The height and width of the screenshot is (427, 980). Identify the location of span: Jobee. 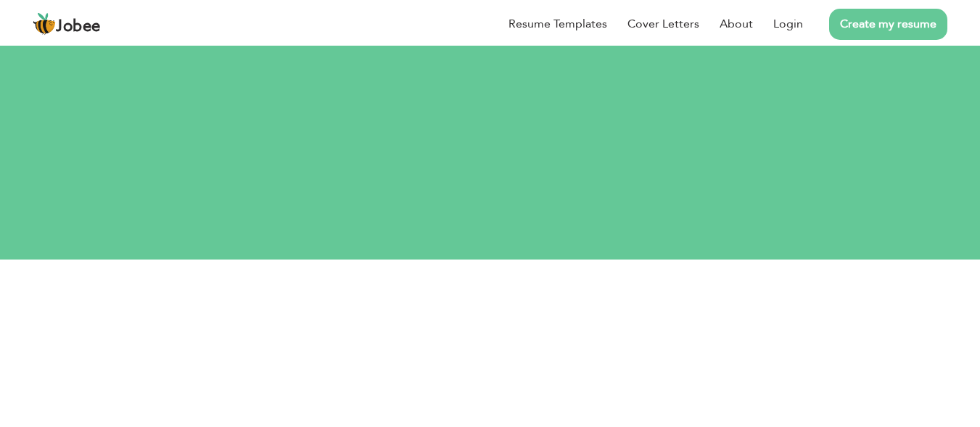
(78, 27).